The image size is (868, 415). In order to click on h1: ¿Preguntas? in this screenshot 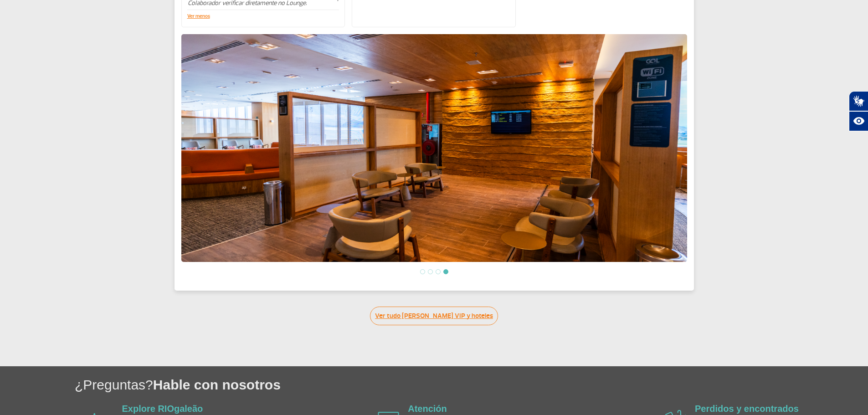, I will do `click(471, 384)`.